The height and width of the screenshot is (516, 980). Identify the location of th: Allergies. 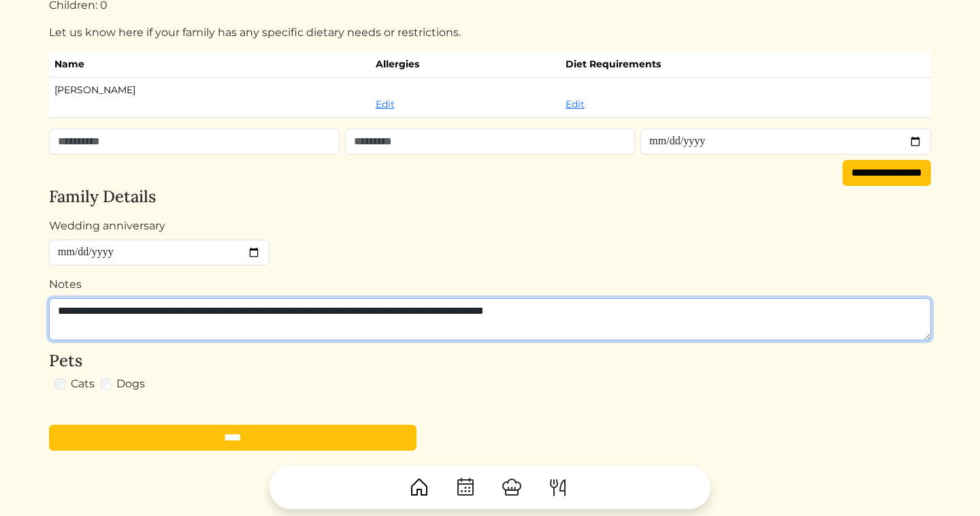
(465, 64).